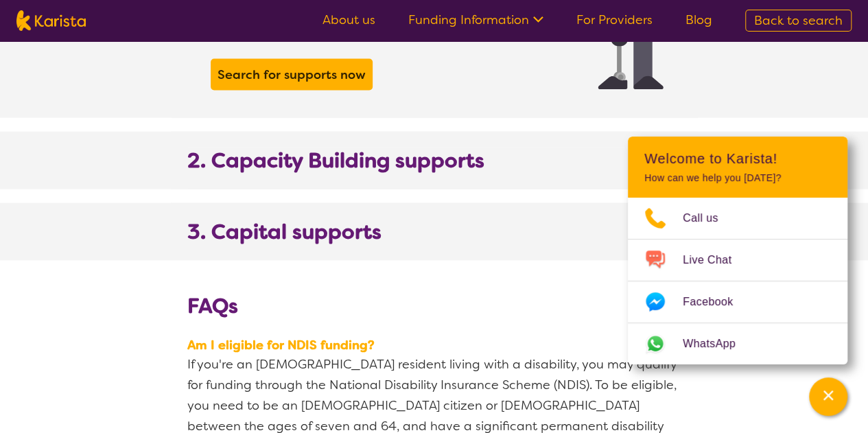  Describe the element at coordinates (349, 20) in the screenshot. I see `a: About us` at that location.